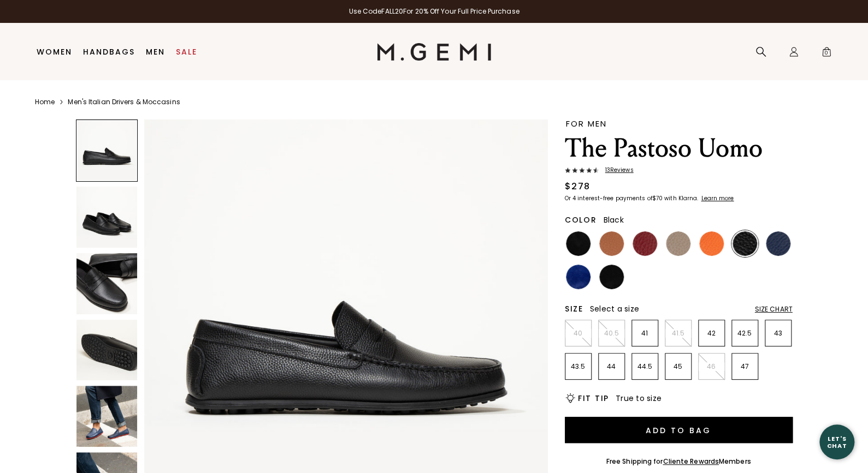 The width and height of the screenshot is (868, 473). Describe the element at coordinates (711, 243) in the screenshot. I see `img: Orangina` at that location.